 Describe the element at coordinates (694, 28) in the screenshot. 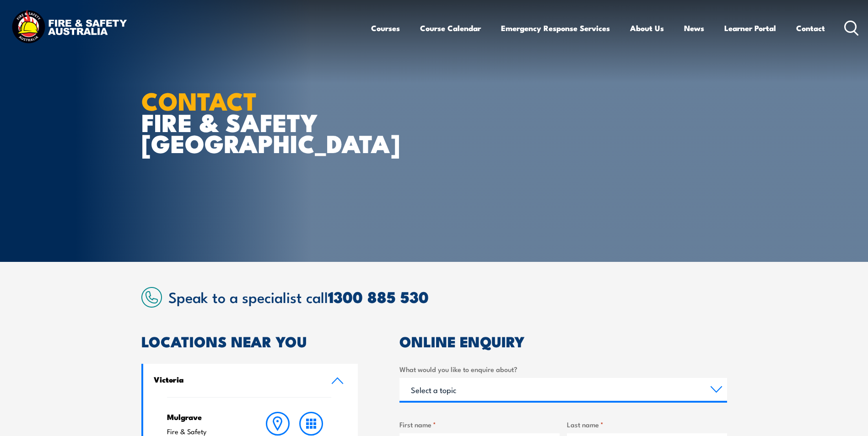

I see `a: News` at that location.